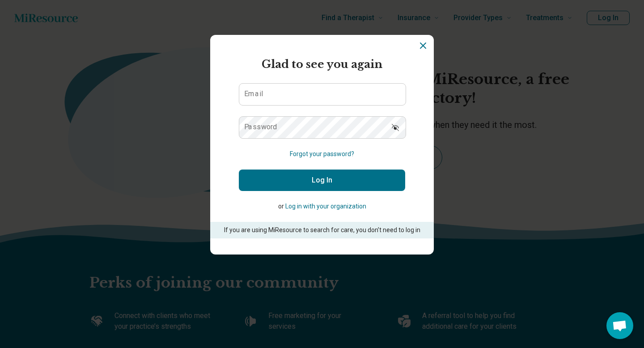  What do you see at coordinates (326, 206) in the screenshot?
I see `button: Log in with your organization` at bounding box center [326, 206].